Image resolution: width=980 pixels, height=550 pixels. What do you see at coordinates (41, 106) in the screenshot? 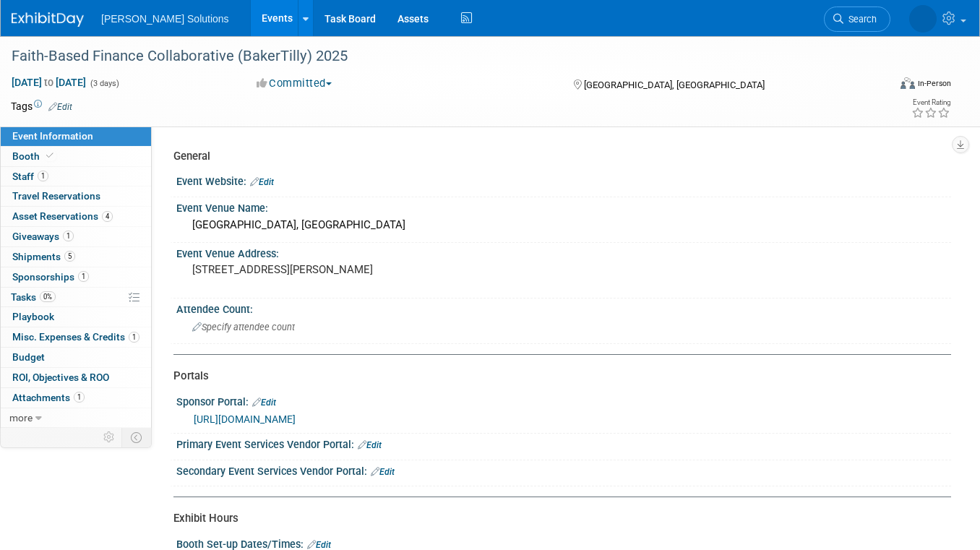
I see `td: Tags` at bounding box center [41, 106].